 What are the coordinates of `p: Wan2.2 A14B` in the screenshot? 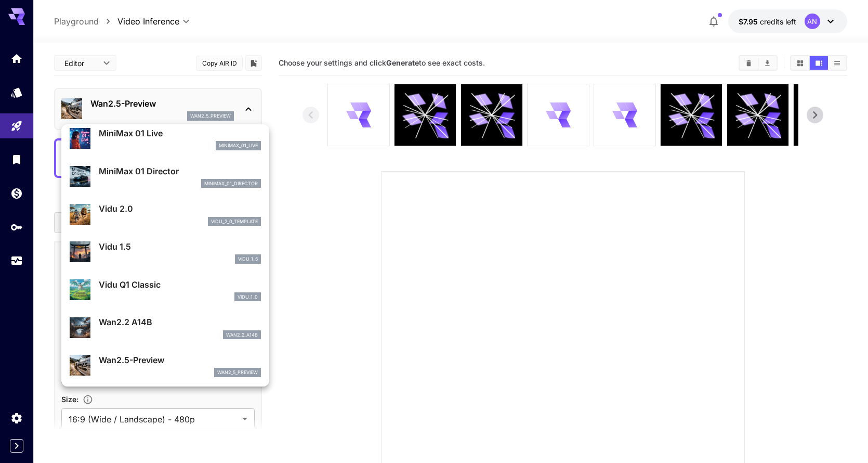 It's located at (180, 322).